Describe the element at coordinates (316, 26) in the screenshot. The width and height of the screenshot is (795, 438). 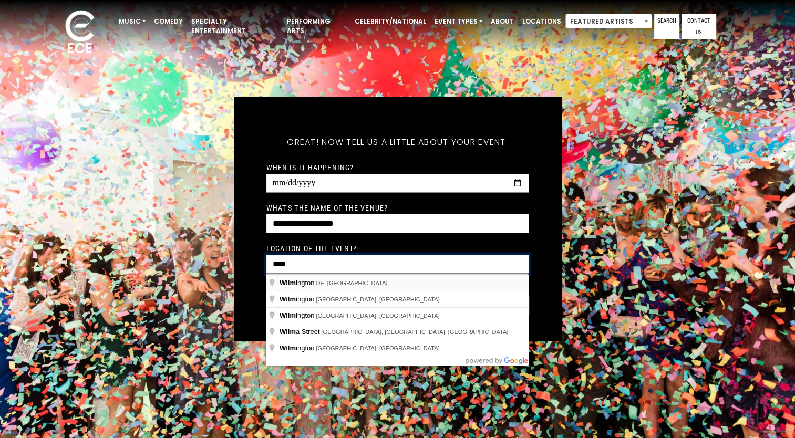
I see `a: Performing Arts` at that location.